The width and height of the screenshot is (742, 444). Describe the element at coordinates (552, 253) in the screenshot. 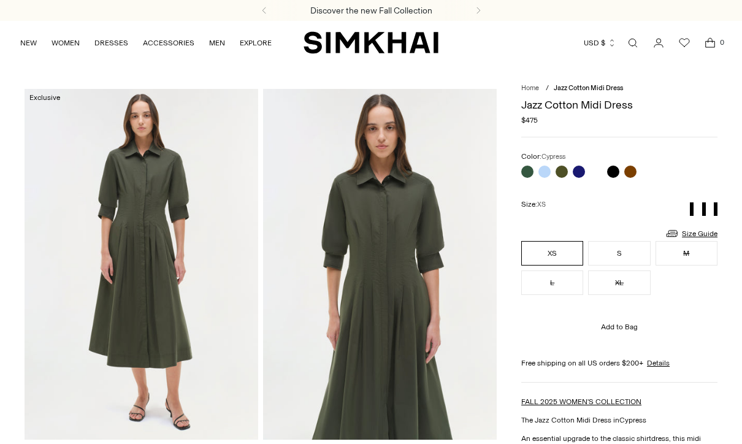

I see `button: XS` at that location.